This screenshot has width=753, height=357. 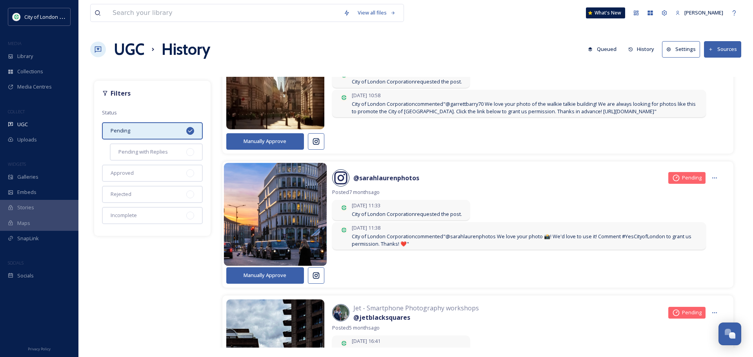 I want to click on span: Galleries, so click(x=28, y=177).